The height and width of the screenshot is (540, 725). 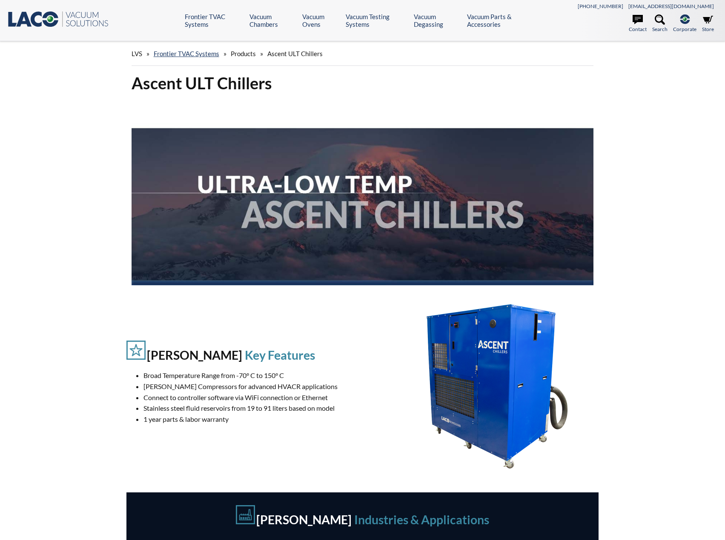 What do you see at coordinates (245, 515) in the screenshot?
I see `img: industry icon` at bounding box center [245, 515].